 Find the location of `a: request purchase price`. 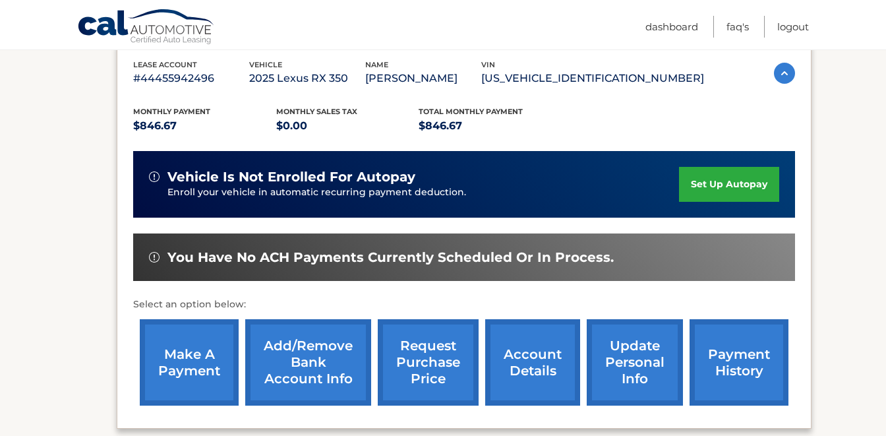

a: request purchase price is located at coordinates (428, 362).